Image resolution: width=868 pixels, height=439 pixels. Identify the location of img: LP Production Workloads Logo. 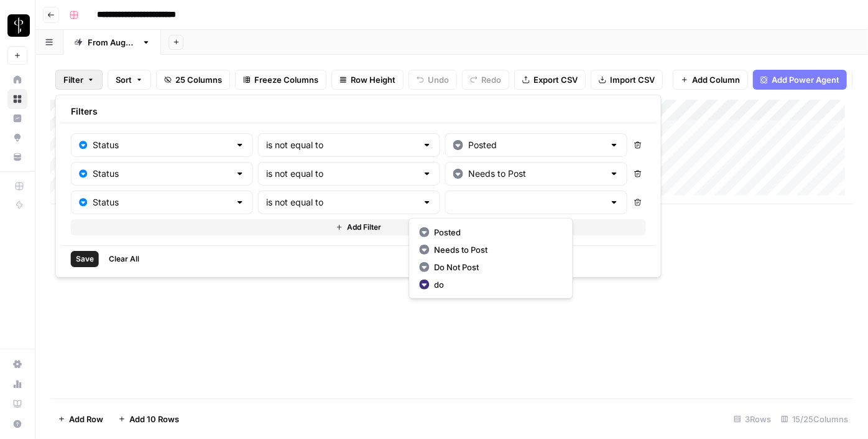
(19, 26).